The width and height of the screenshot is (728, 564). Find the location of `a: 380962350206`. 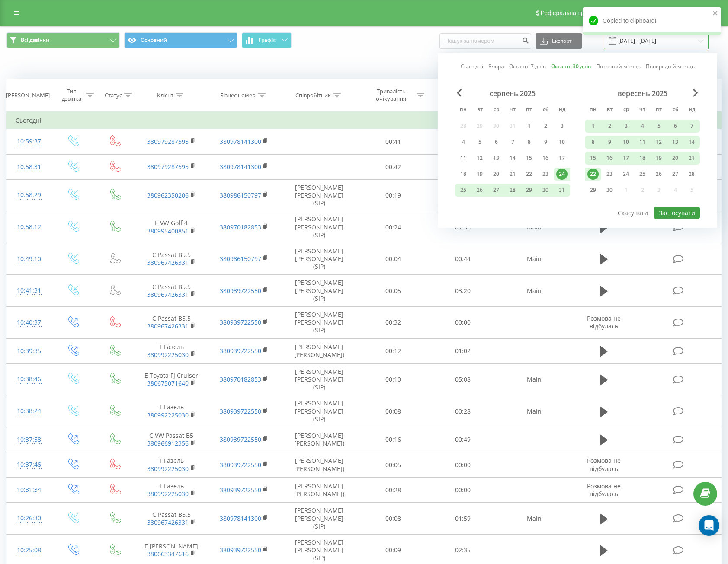

a: 380962350206 is located at coordinates (167, 195).